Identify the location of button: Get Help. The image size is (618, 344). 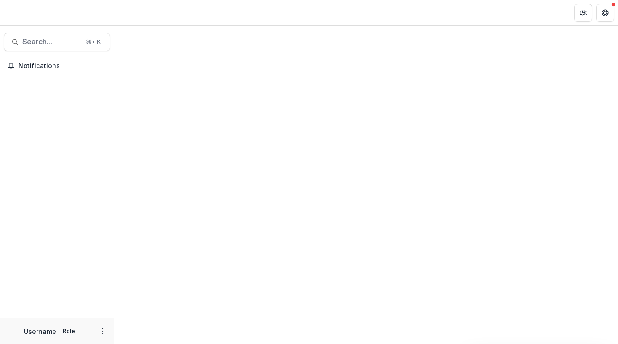
(605, 13).